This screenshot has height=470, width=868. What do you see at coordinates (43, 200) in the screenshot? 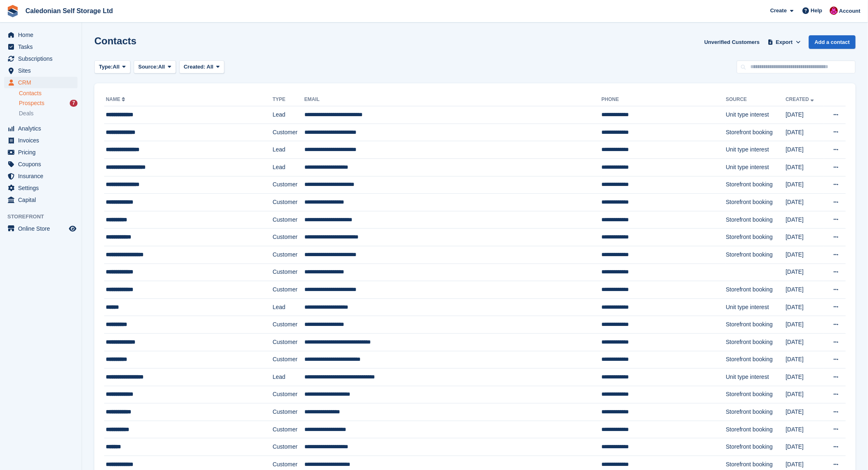
I see `span: Capital` at bounding box center [43, 200].